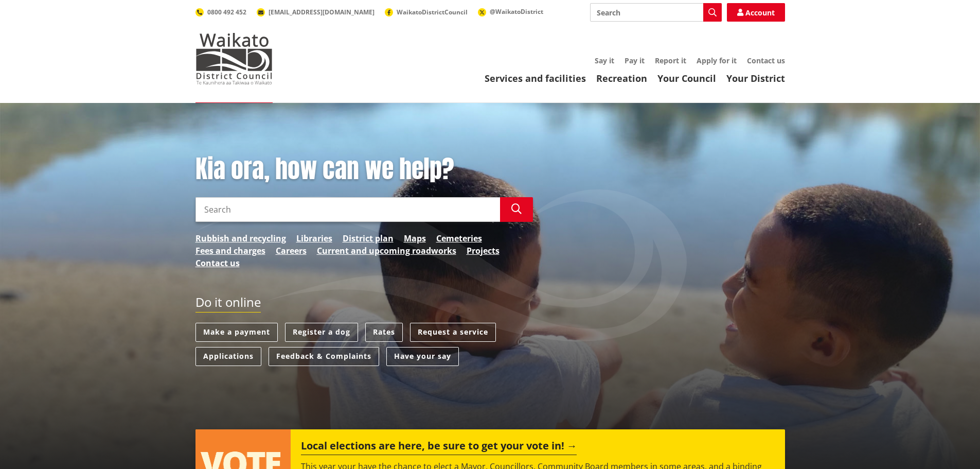  I want to click on img: Waikato District Council - Te Kaunihera aa Takiwaa o Waikato, so click(234, 59).